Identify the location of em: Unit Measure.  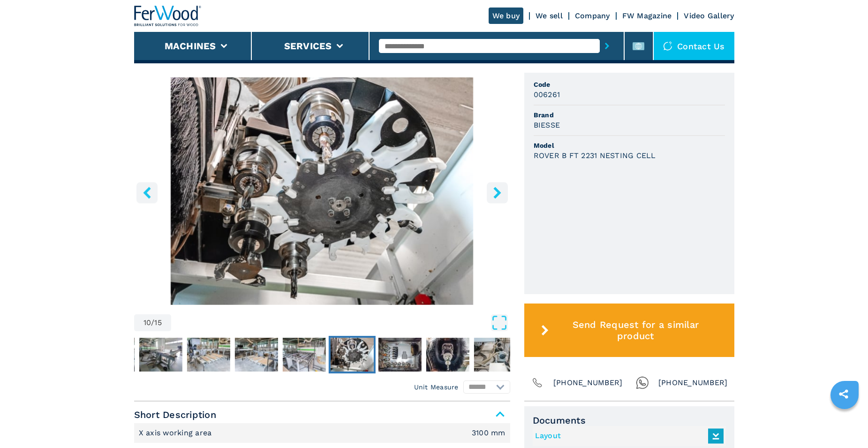
(436, 387).